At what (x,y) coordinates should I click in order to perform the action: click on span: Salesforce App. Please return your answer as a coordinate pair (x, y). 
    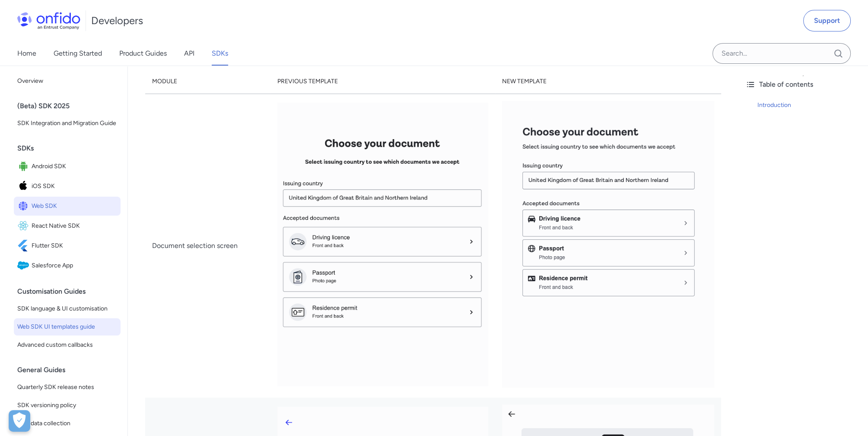
    Looking at the image, I should click on (74, 266).